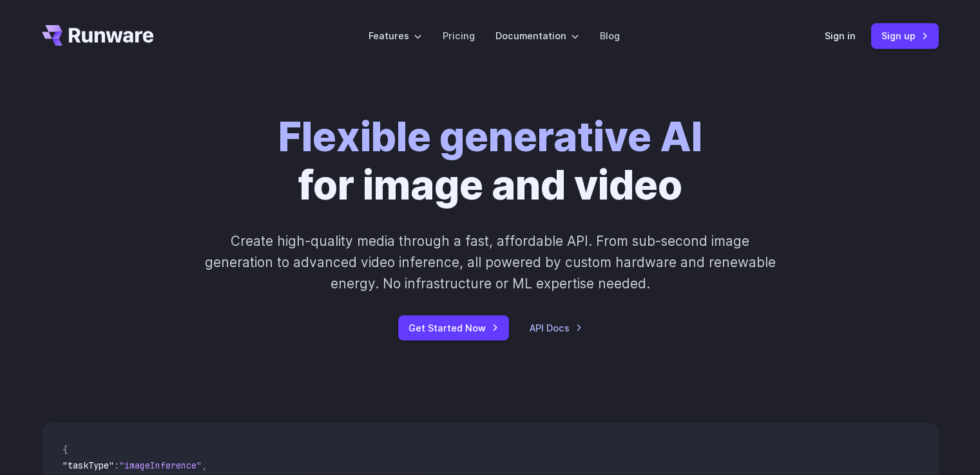 This screenshot has width=980, height=475. Describe the element at coordinates (395, 36) in the screenshot. I see `label: Features` at that location.